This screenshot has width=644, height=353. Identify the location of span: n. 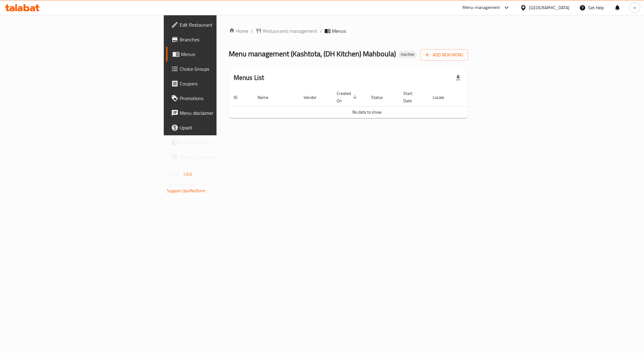
(634, 8).